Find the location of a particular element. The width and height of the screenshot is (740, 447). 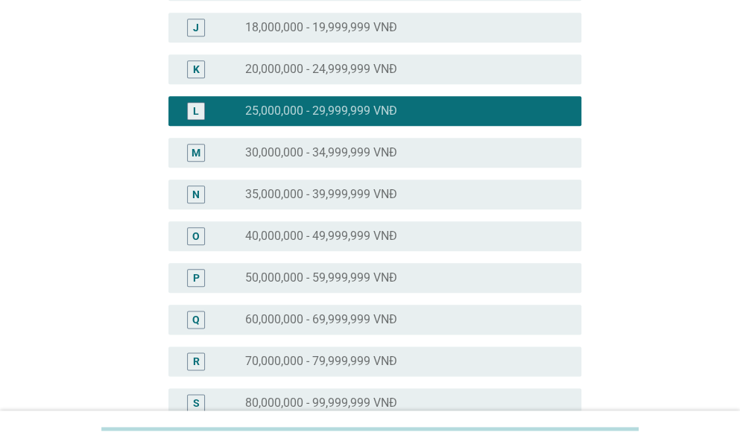

label: 35,000,000 - 39,999,999 VNĐ is located at coordinates (321, 194).